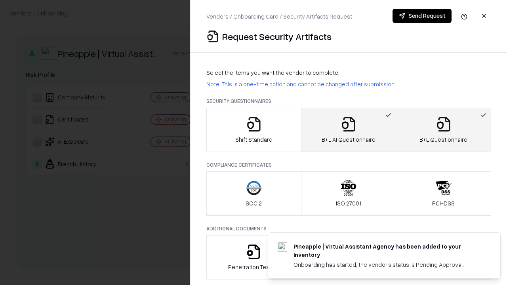 This screenshot has height=285, width=507. Describe the element at coordinates (349, 229) in the screenshot. I see `p: Additional Documents` at that location.